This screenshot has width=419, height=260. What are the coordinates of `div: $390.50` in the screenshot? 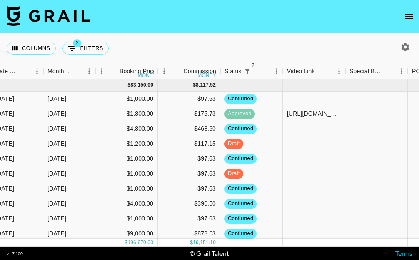 It's located at (189, 204).